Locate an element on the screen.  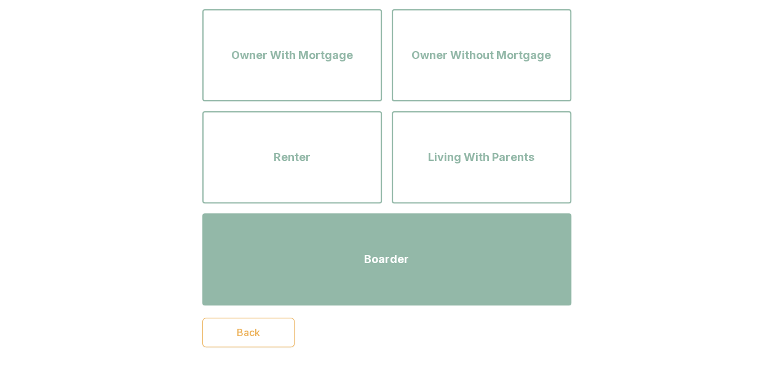
button: Living With Parents is located at coordinates (482, 157).